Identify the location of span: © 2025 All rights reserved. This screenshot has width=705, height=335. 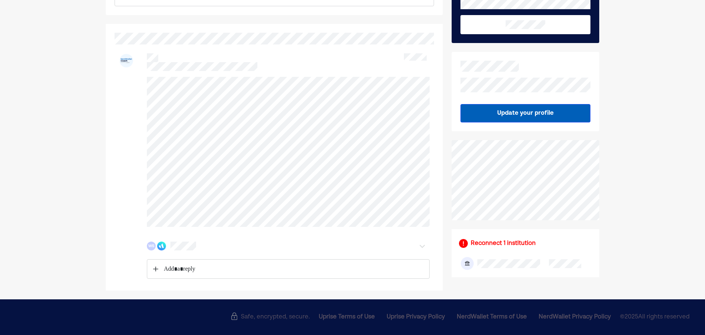
(655, 317).